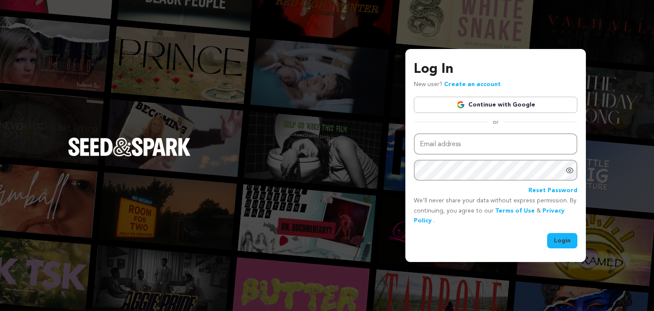 This screenshot has width=654, height=311. Describe the element at coordinates (495, 144) in the screenshot. I see `input: Email address` at that location.